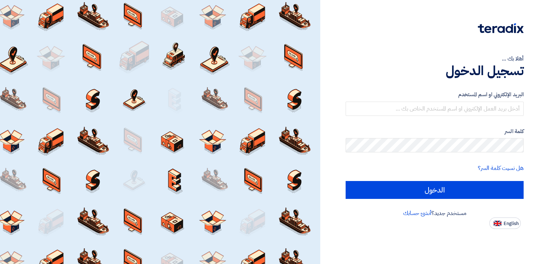 The width and height of the screenshot is (549, 264). I want to click on a: أنشئ حسابك, so click(417, 213).